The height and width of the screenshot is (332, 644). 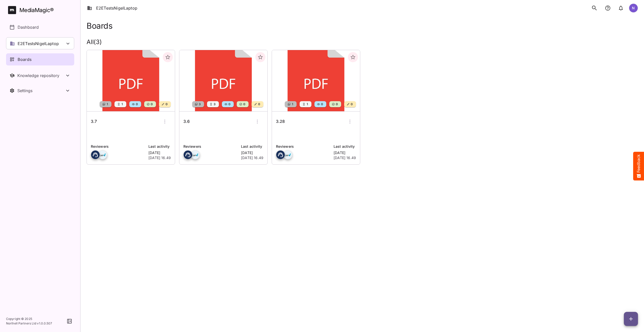 I want to click on h6: 3.7, so click(x=94, y=122).